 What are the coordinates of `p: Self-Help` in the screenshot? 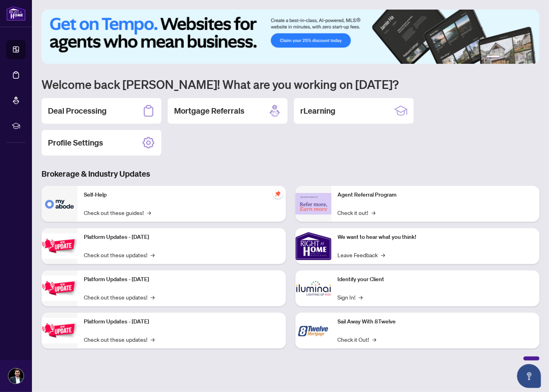 It's located at (182, 195).